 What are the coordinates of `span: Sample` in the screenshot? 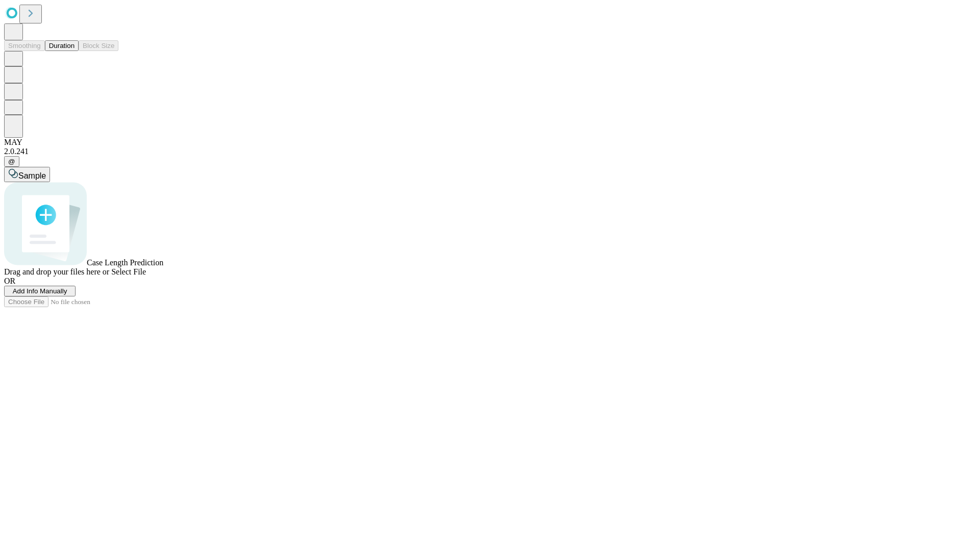 It's located at (32, 176).